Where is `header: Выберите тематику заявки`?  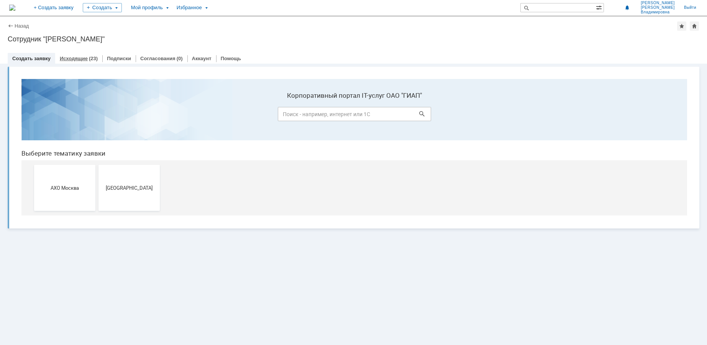 header: Выберите тематику заявки is located at coordinates (339, 80).